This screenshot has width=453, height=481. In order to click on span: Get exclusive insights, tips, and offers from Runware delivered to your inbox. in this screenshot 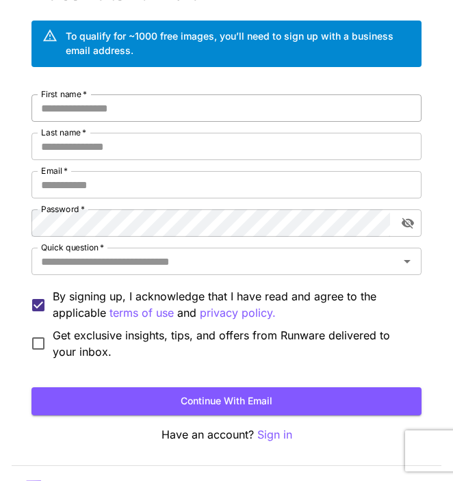, I will do `click(231, 344)`.